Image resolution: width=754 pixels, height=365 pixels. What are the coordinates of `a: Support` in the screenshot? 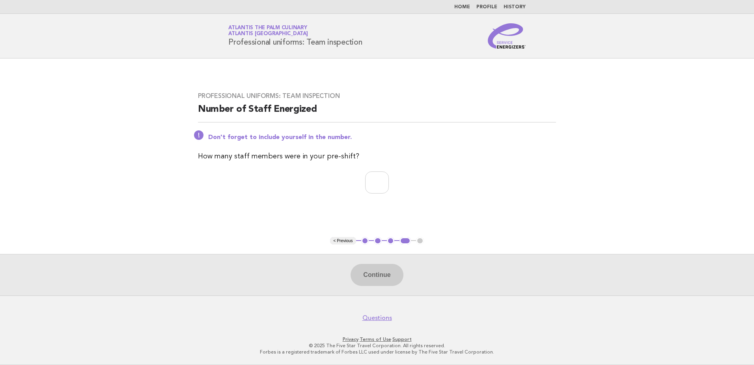 It's located at (402, 339).